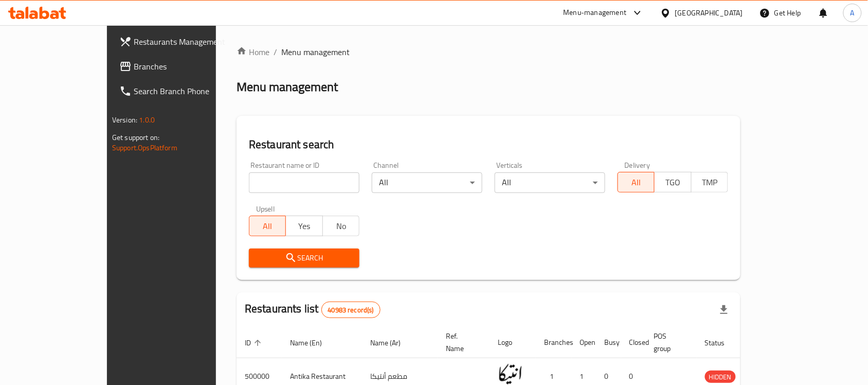  Describe the element at coordinates (673, 182) in the screenshot. I see `button: TGO` at that location.